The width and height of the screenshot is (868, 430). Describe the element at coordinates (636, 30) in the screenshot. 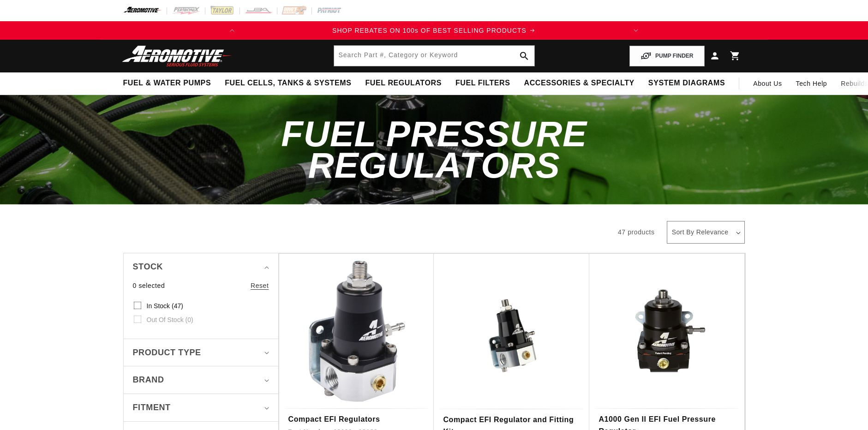

I see `button: Translation missing: en.sections.announcements.next_announcement` at that location.